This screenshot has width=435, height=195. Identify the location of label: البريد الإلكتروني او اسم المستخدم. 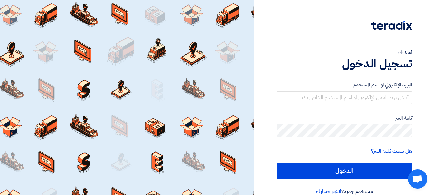
(344, 85).